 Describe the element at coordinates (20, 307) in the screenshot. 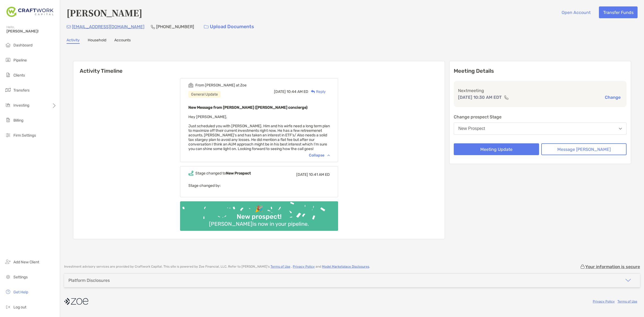

I see `span: Log out` at that location.